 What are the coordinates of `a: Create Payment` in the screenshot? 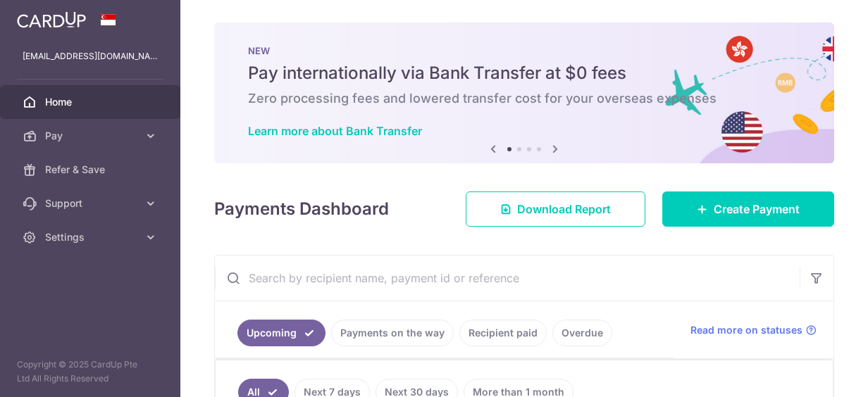 It's located at (748, 209).